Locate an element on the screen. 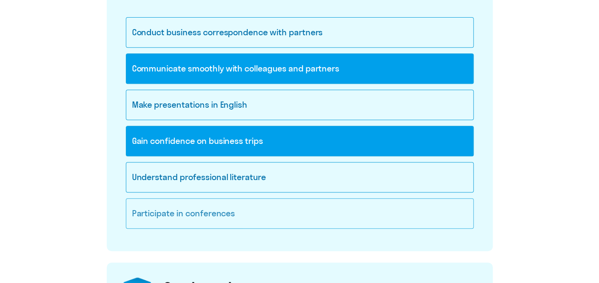 The height and width of the screenshot is (283, 599). div: Participate in conferences is located at coordinates (300, 214).